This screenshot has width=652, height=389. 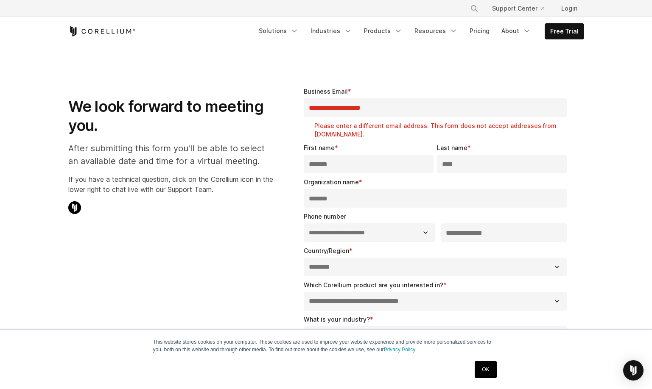 What do you see at coordinates (331, 31) in the screenshot?
I see `a: Industries` at bounding box center [331, 31].